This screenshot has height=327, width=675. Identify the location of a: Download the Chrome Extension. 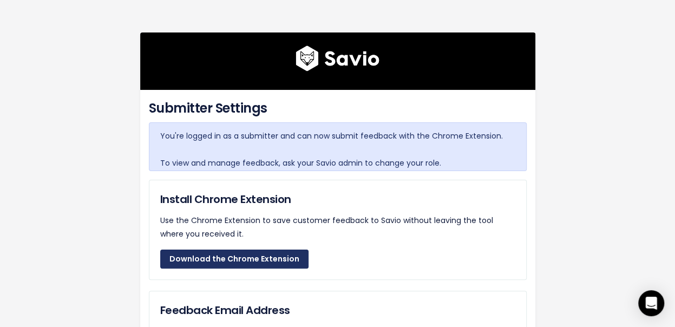
(234, 259).